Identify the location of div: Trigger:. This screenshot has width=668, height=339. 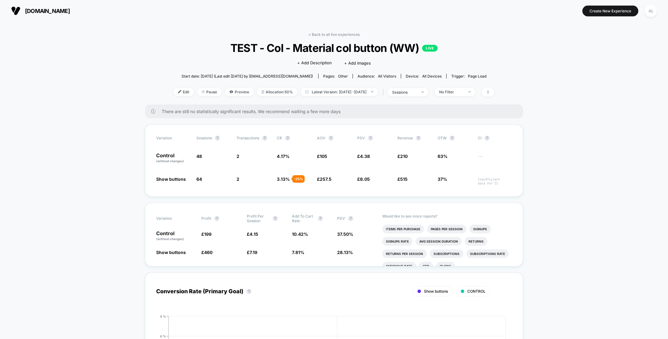
(469, 76).